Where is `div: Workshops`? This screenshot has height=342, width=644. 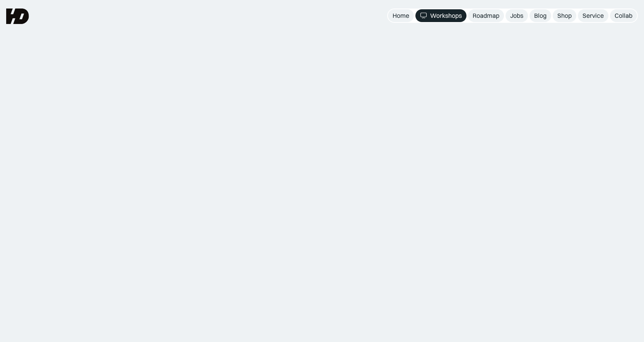
div: Workshops is located at coordinates (446, 15).